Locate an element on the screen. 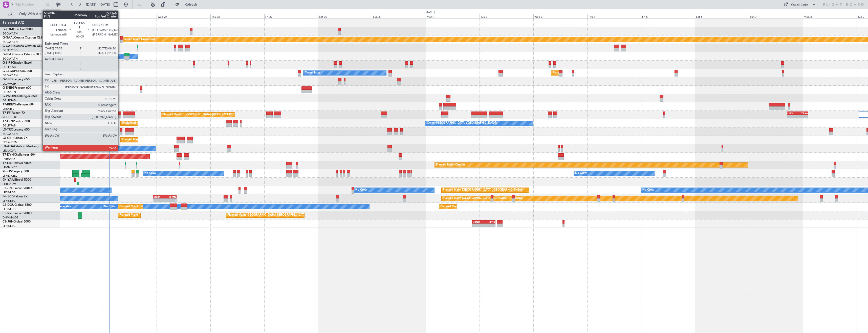  div: Thu 28 is located at coordinates (237, 16).